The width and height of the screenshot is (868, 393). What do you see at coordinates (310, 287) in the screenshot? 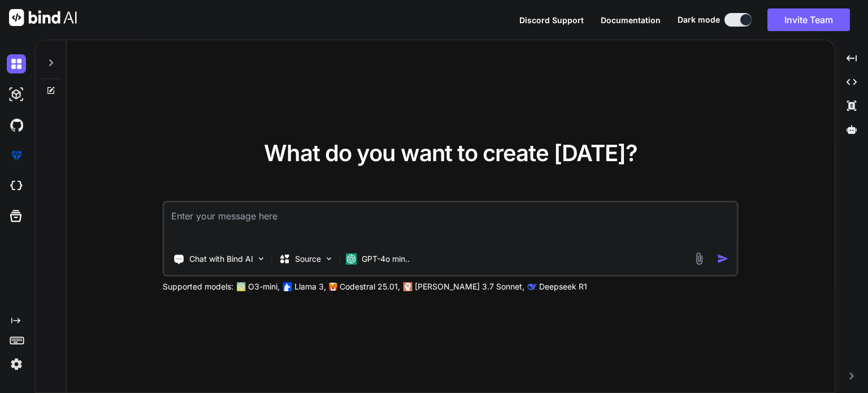
I see `p: Llama 3,` at bounding box center [310, 287].